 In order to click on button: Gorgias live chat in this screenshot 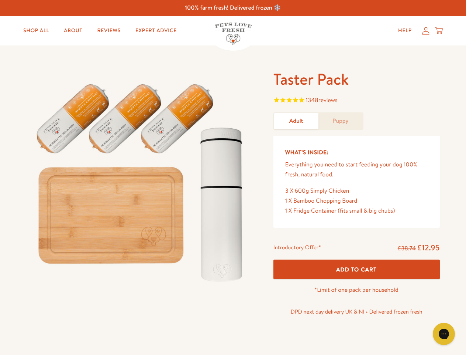, I will do `click(15, 14)`.